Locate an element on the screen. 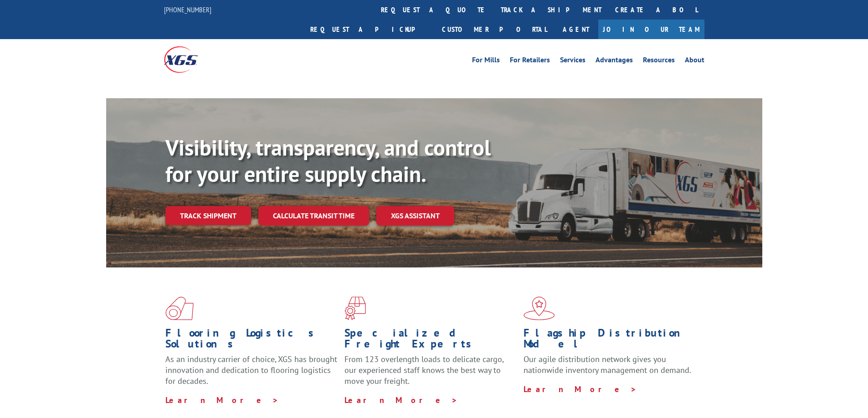 This screenshot has width=868, height=418. a: Request a pickup is located at coordinates (369, 29).